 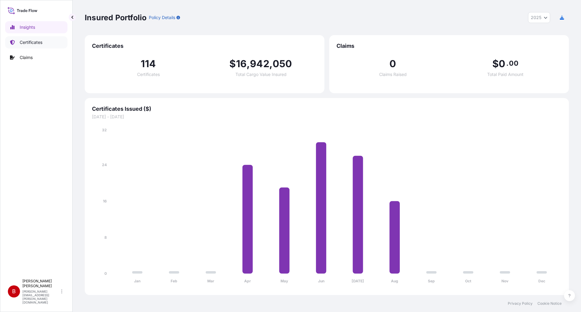 I want to click on span: 114, so click(x=148, y=64).